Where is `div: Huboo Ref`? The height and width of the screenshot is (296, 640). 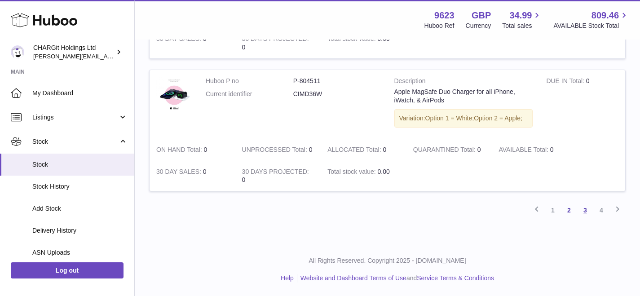 div: Huboo Ref is located at coordinates (439, 26).